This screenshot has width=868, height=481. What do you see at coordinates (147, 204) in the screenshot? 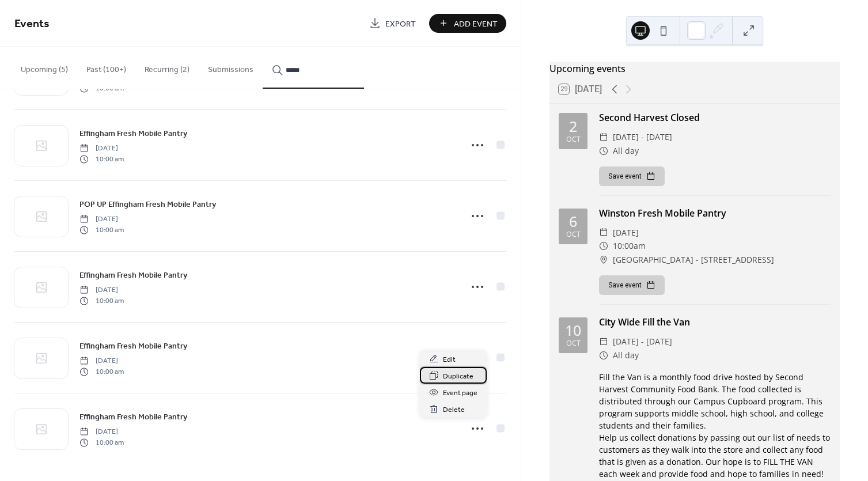
I see `span: POP UP Effingham Fresh Mobile Pantry` at bounding box center [147, 204].